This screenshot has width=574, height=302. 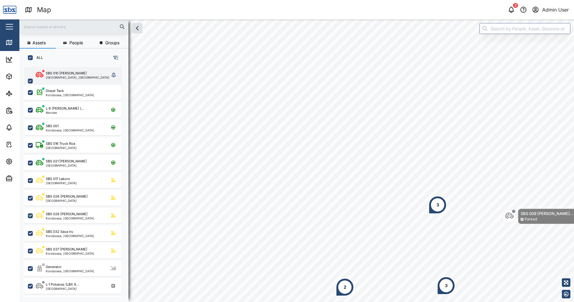 I want to click on div: SBS 001, so click(x=52, y=126).